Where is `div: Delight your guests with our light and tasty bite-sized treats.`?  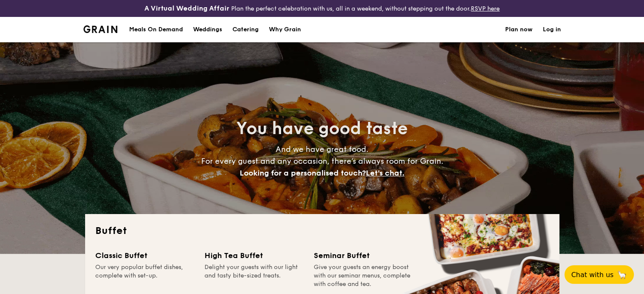 div: Delight your guests with our light and tasty bite-sized treats. is located at coordinates (254, 276).